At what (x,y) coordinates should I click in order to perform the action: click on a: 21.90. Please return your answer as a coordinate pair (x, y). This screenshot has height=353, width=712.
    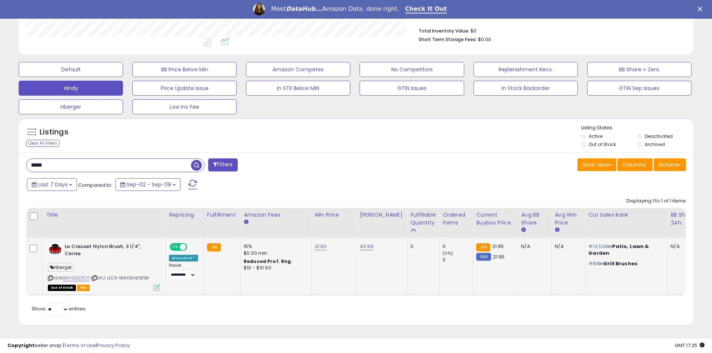
    Looking at the image, I should click on (321, 247).